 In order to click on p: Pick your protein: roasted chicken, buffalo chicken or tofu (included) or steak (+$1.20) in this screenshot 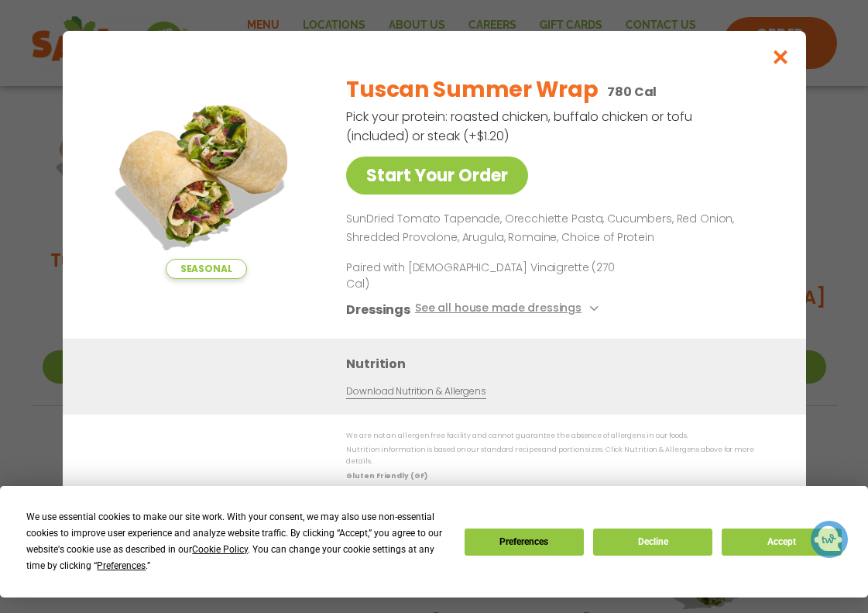, I will do `click(520, 127)`.